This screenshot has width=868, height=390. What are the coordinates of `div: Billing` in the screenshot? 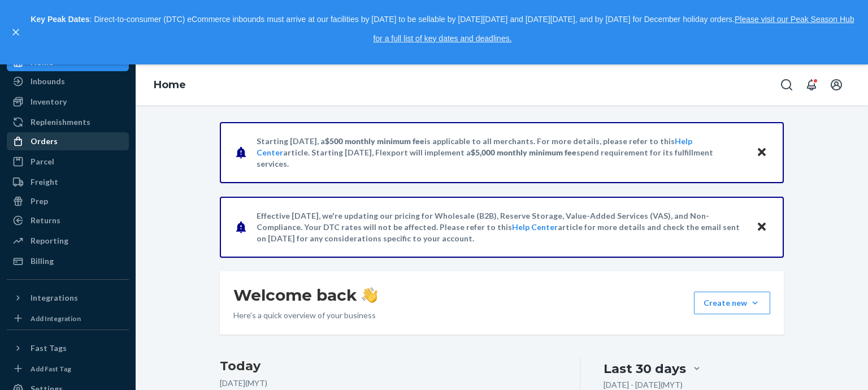 It's located at (42, 261).